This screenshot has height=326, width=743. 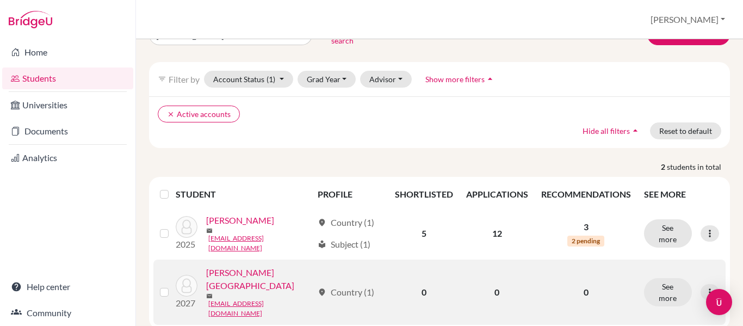 I want to click on th: STUDENT, so click(x=244, y=194).